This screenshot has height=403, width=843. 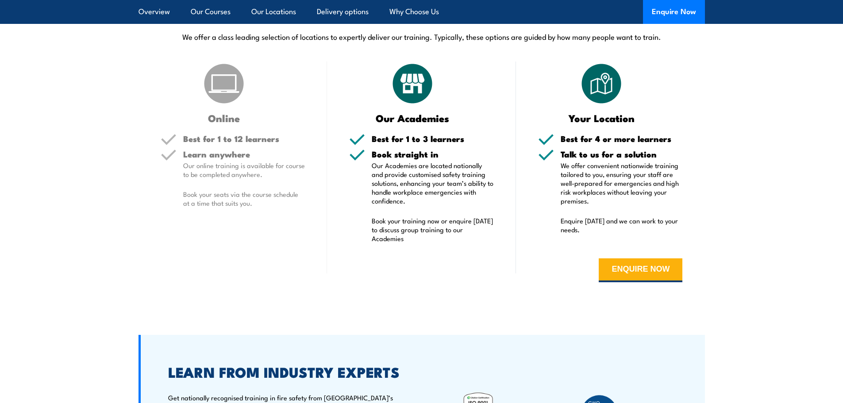 I want to click on h5: Talk to us for a solution, so click(x=622, y=154).